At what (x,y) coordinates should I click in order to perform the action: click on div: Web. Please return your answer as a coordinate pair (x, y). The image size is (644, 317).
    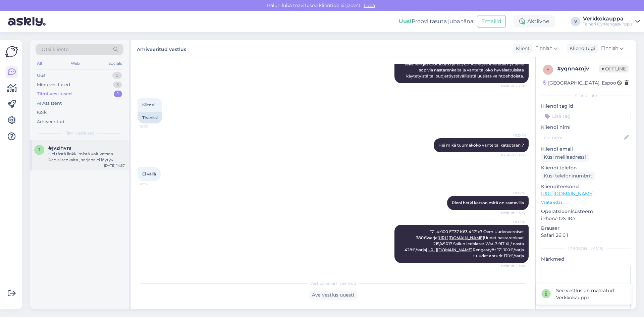
    Looking at the image, I should click on (75, 63).